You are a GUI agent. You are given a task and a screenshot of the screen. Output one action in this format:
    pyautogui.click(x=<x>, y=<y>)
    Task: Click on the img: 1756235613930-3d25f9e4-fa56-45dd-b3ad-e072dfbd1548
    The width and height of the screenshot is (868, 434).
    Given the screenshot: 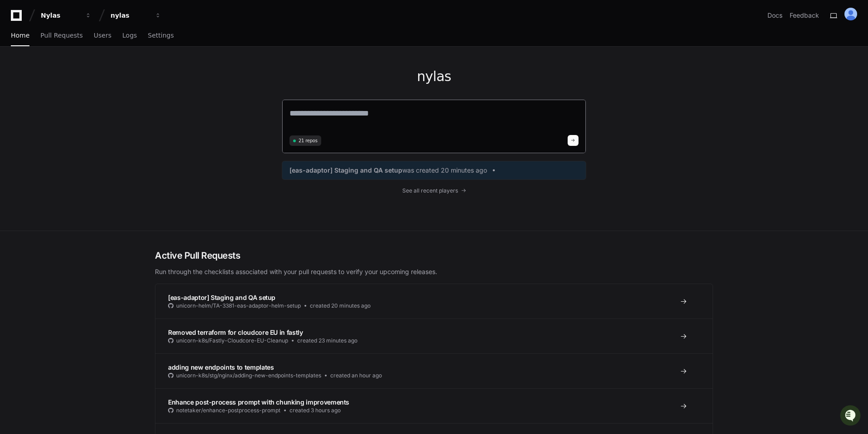 What is the action you would take?
    pyautogui.click(x=17, y=76)
    